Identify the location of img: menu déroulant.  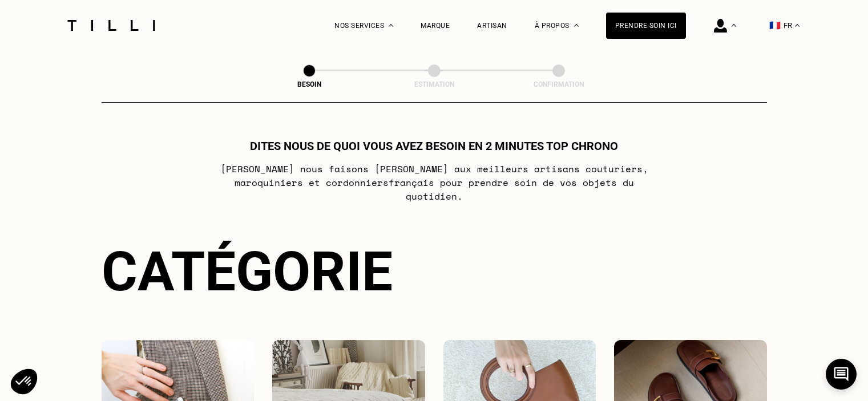
(797, 25).